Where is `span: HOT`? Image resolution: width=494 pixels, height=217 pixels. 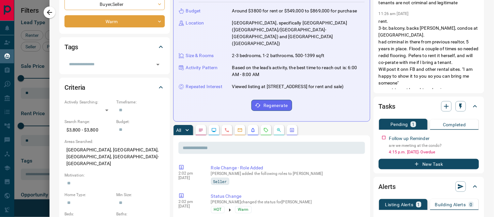 span: HOT is located at coordinates (218, 209).